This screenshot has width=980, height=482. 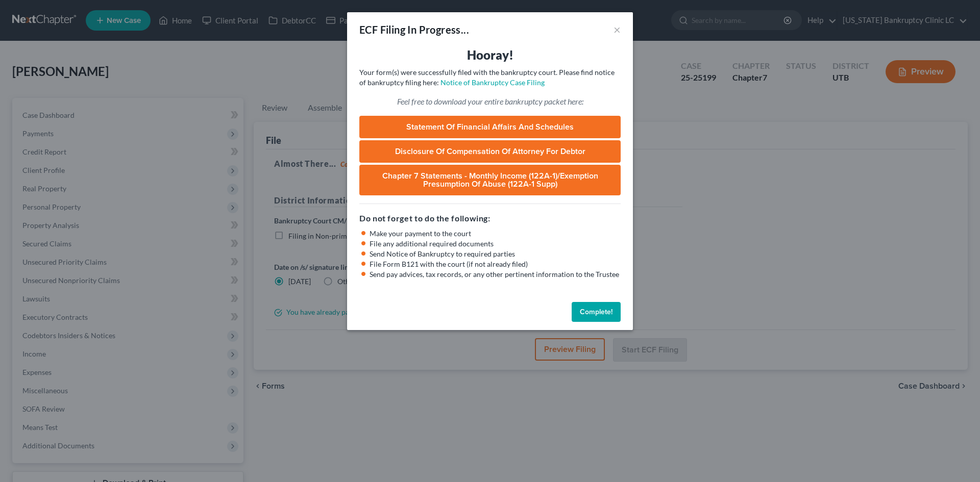 I want to click on span: Your form(s) were successfully filed with the bankruptcy court. Please find notice of bankruptcy ..., so click(x=487, y=77).